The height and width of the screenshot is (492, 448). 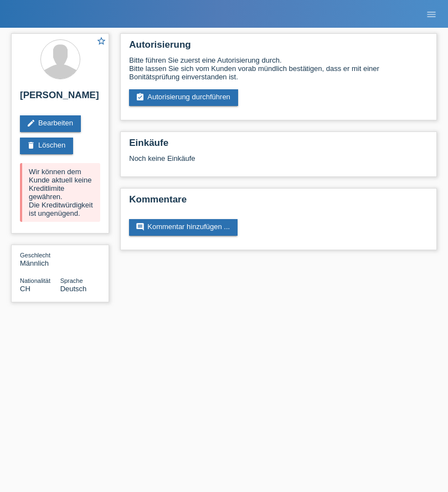 I want to click on i: edit, so click(x=31, y=123).